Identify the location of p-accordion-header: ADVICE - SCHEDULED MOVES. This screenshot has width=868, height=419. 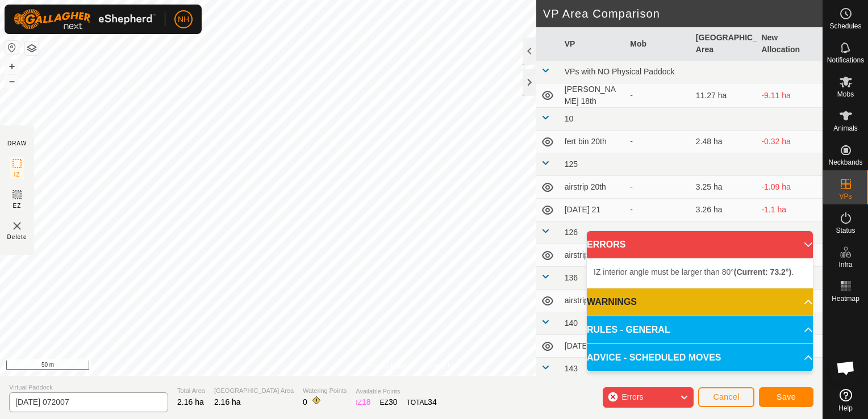
(700, 358).